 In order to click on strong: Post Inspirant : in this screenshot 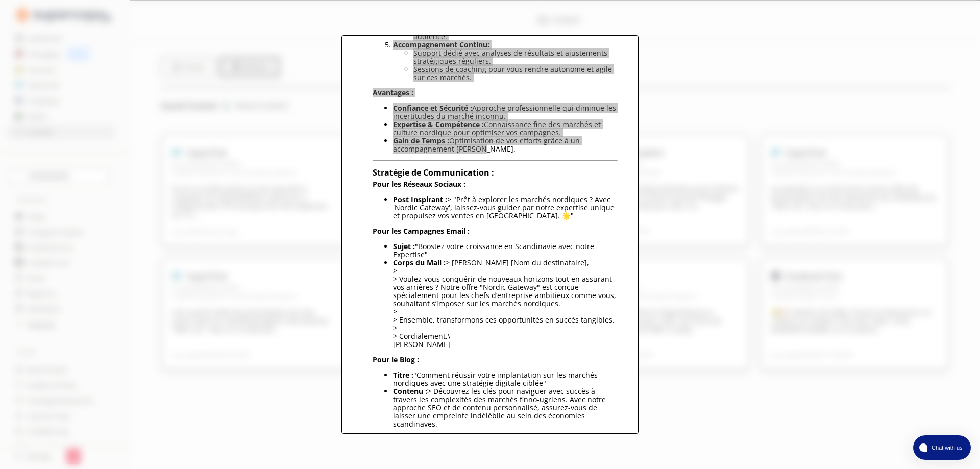, I will do `click(420, 199)`.